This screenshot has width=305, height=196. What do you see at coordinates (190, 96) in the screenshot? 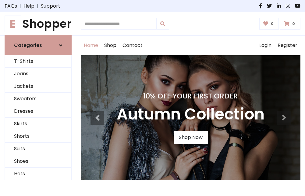
I see `h4: 10% Off Your First Order` at bounding box center [190, 96].